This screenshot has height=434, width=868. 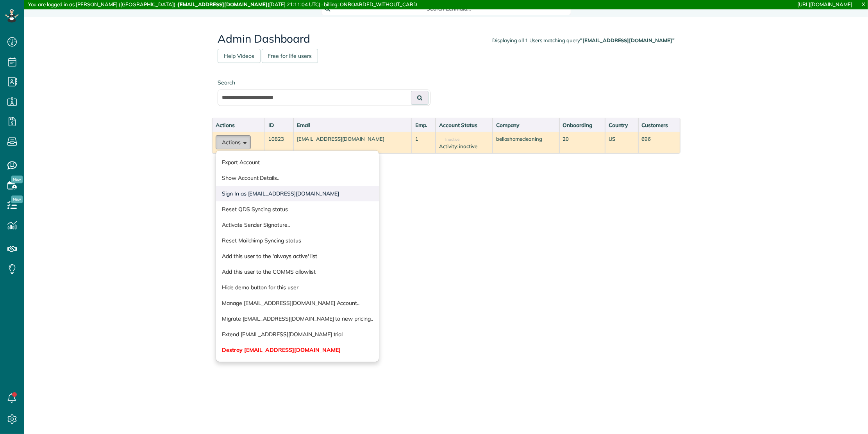 I want to click on a: Add this user to the COMMS allowlist, so click(x=297, y=271).